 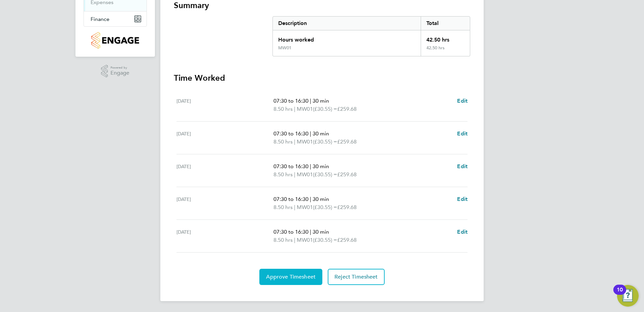 I want to click on img: countryside-properties-logo-retina.png, so click(x=115, y=40).